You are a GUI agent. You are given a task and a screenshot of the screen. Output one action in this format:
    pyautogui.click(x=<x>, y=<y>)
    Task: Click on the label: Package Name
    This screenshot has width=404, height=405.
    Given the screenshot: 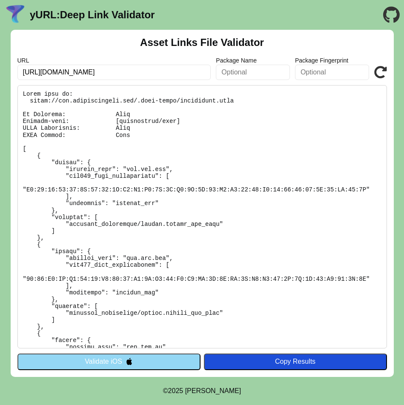 What is the action you would take?
    pyautogui.click(x=253, y=60)
    